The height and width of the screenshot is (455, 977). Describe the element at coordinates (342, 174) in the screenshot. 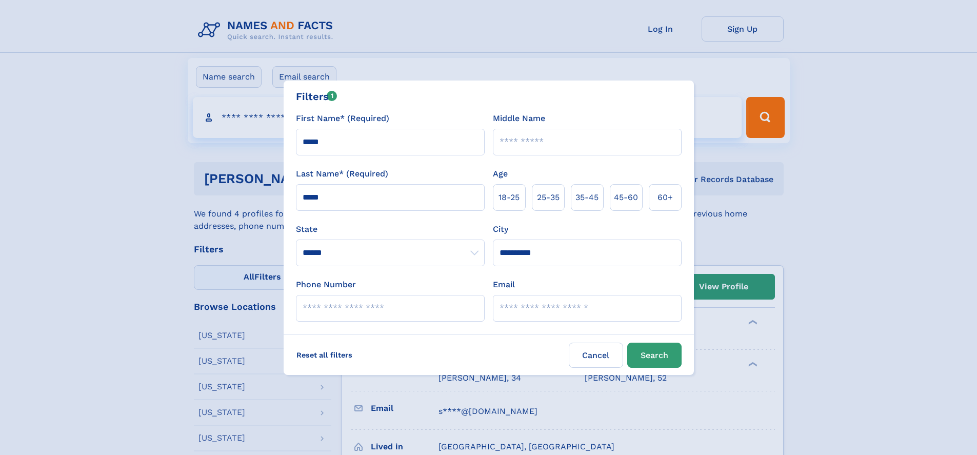

I see `label: Last Name* (Required)` at that location.